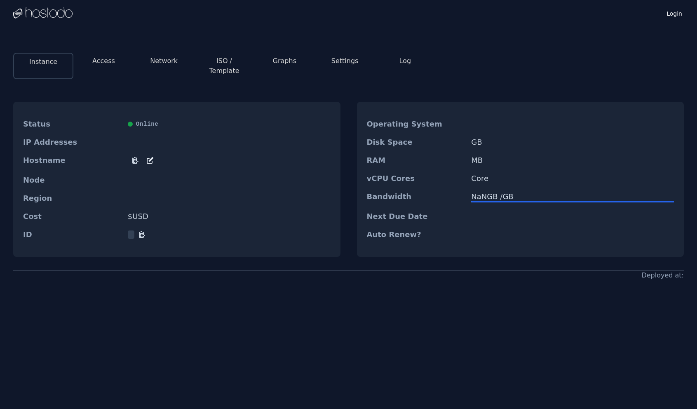  What do you see at coordinates (572, 178) in the screenshot?
I see `dd: Core` at bounding box center [572, 178].